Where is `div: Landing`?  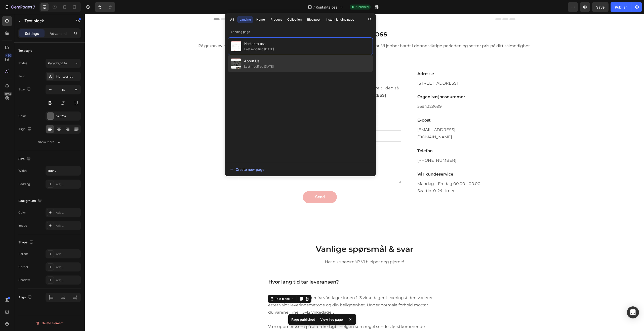
div: Landing is located at coordinates (245, 20).